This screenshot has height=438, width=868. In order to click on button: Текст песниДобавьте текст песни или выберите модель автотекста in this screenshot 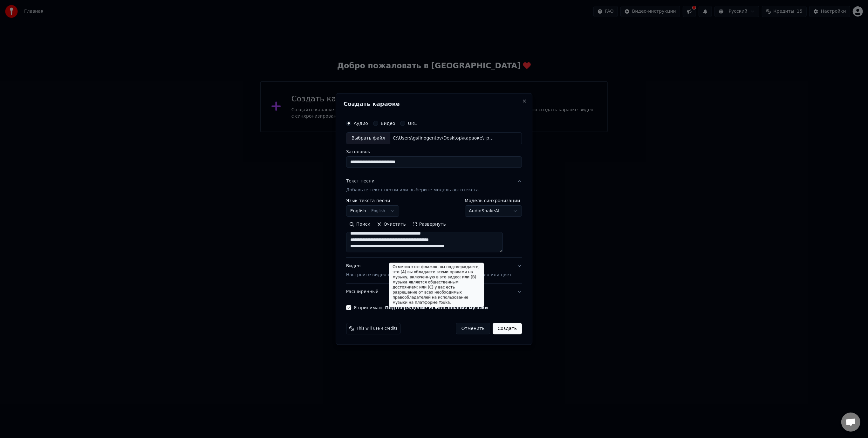, I will do `click(434, 186)`.